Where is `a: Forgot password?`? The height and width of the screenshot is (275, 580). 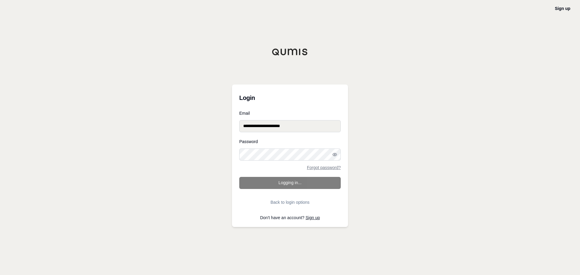 a: Forgot password? is located at coordinates (324, 168).